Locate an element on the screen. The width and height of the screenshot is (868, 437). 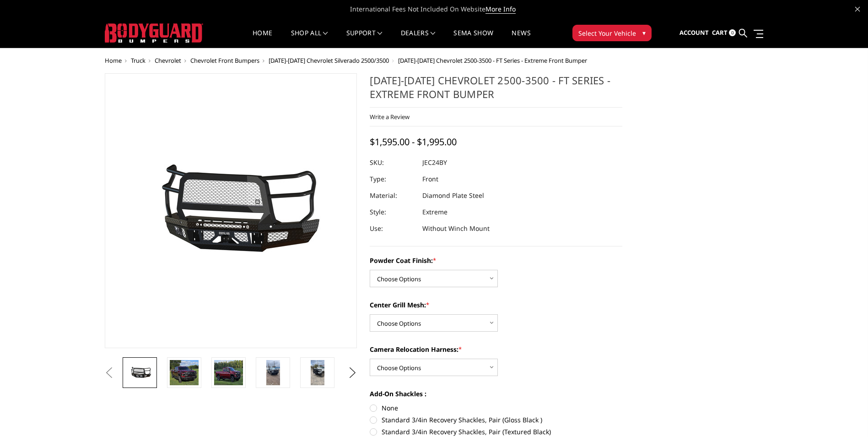
label: Add-On Shackles : is located at coordinates (496, 393).